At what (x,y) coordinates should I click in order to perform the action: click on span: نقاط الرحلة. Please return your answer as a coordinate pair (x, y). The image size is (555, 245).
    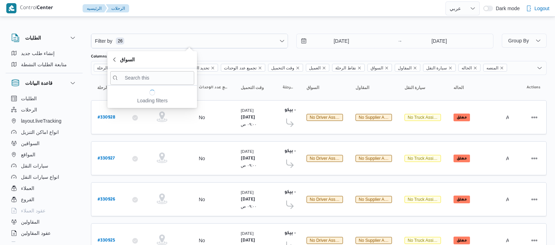
    Looking at the image, I should click on (348, 68).